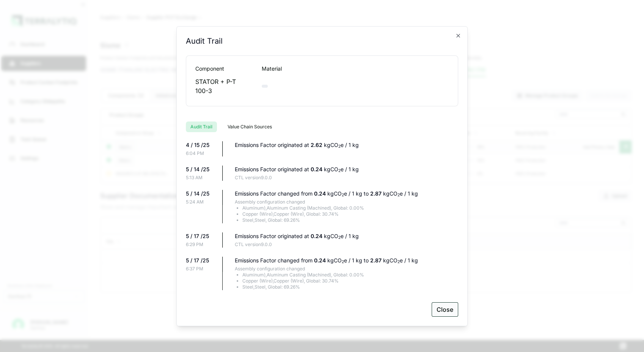 This screenshot has width=644, height=352. What do you see at coordinates (445, 309) in the screenshot?
I see `button: Close` at bounding box center [445, 309].